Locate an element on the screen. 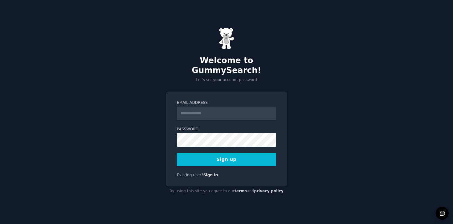 This screenshot has height=224, width=453. h2: Welcome to GummySearch! is located at coordinates (226, 65).